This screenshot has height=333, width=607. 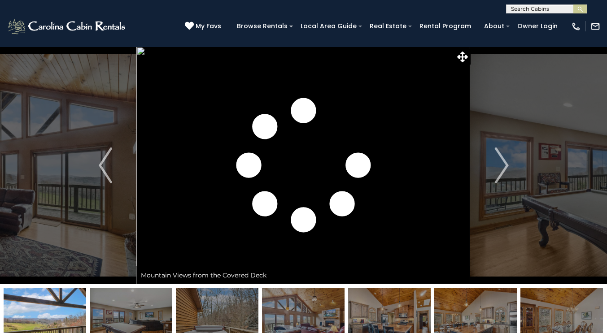 I want to click on a: Browse Rentals, so click(x=262, y=26).